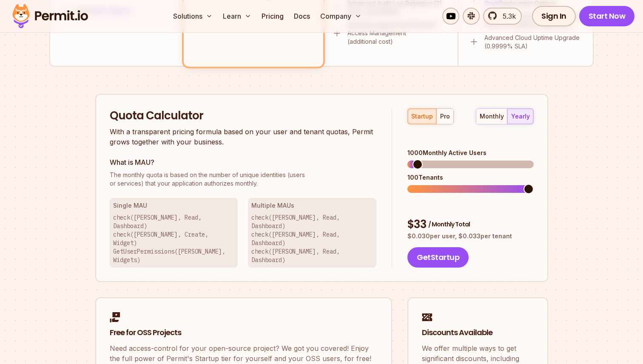 Image resolution: width=643 pixels, height=364 pixels. What do you see at coordinates (243, 179) in the screenshot?
I see `p: or services) that your application authorizes monthly.` at bounding box center [243, 179].